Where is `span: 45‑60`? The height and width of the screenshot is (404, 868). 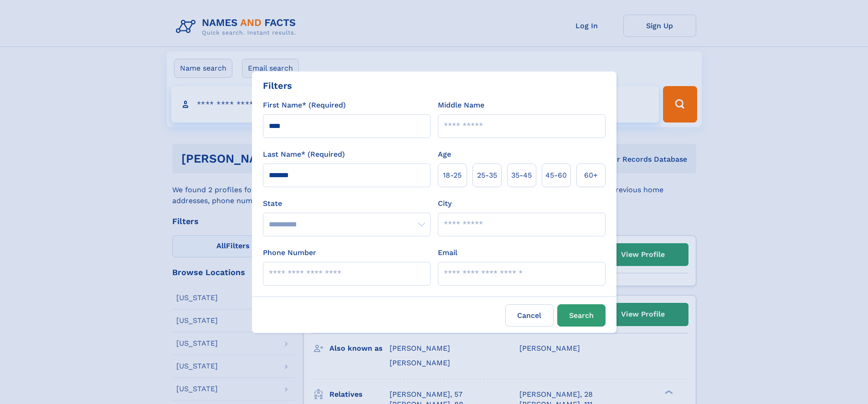
span: 45‑60 is located at coordinates (556, 175).